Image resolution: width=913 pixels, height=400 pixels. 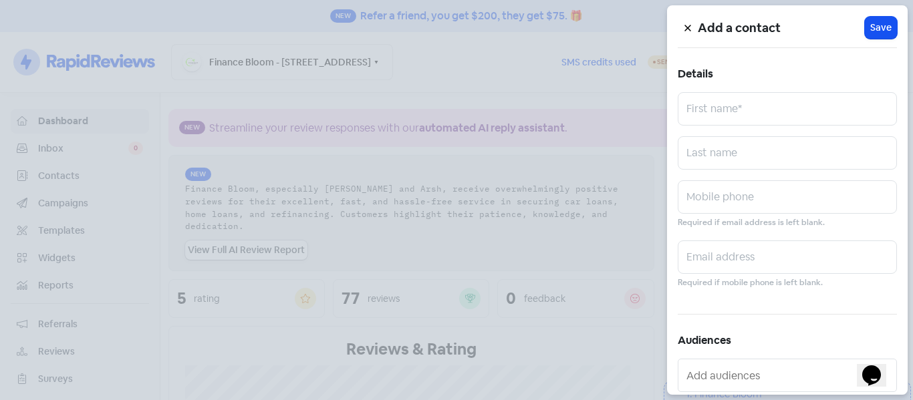 What do you see at coordinates (881, 27) in the screenshot?
I see `button: Save` at bounding box center [881, 27].